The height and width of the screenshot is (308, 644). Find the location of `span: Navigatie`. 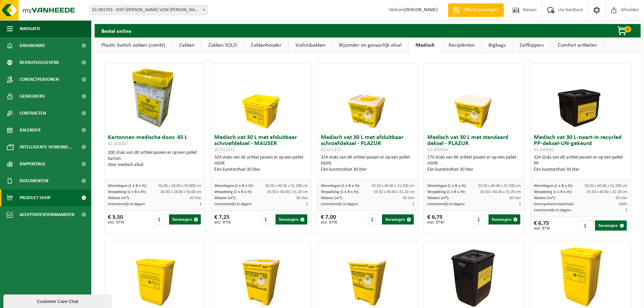

span: Navigatie is located at coordinates (30, 29).